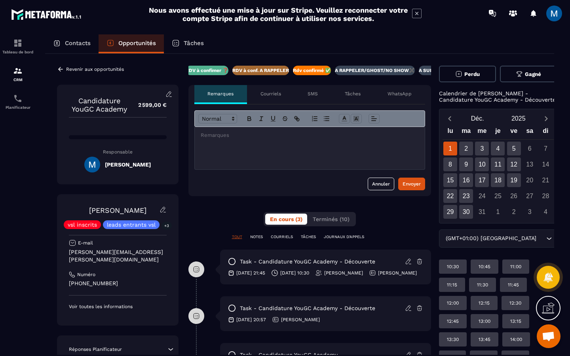  What do you see at coordinates (86, 275) in the screenshot?
I see `p: Numéro` at bounding box center [86, 275].